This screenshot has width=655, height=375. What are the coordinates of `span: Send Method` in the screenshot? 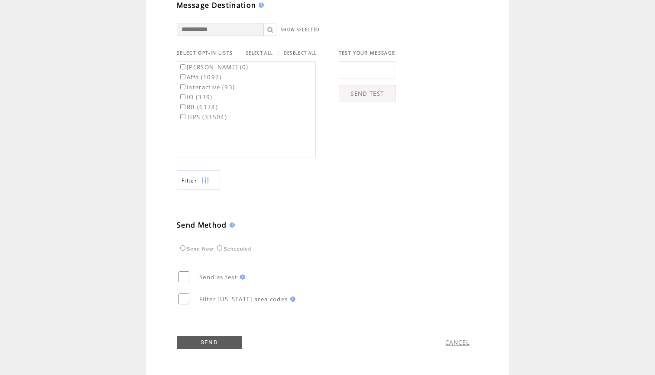 It's located at (202, 225).